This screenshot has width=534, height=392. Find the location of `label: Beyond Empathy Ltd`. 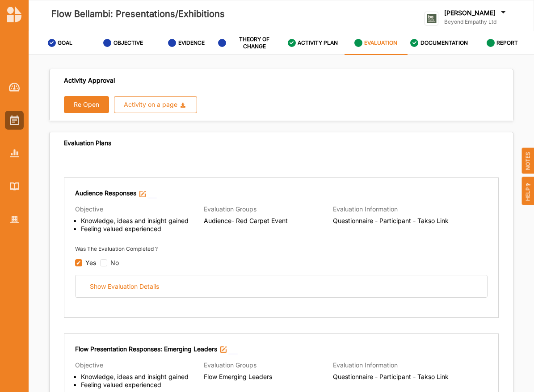

label: Beyond Empathy Ltd is located at coordinates (476, 22).